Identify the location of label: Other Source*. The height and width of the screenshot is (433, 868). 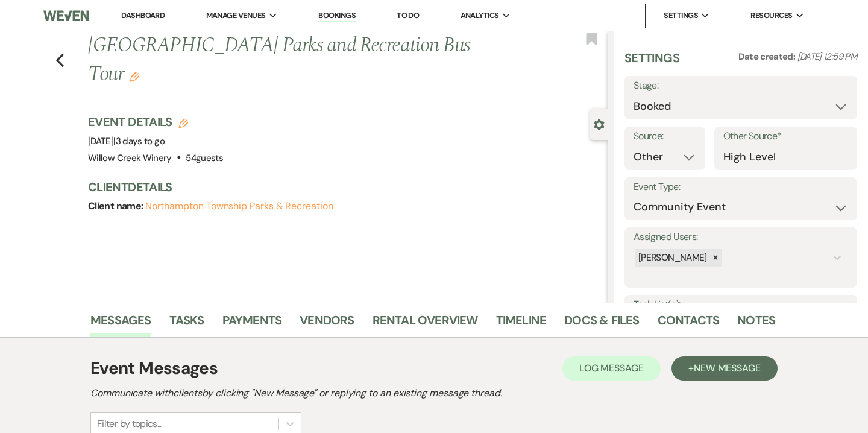
(786, 136).